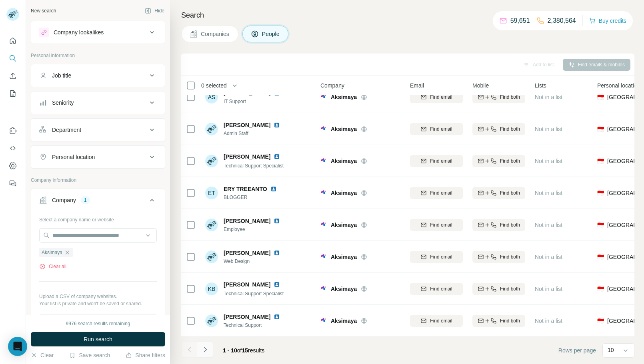 The width and height of the screenshot is (644, 364). Describe the element at coordinates (271, 34) in the screenshot. I see `span: People` at that location.